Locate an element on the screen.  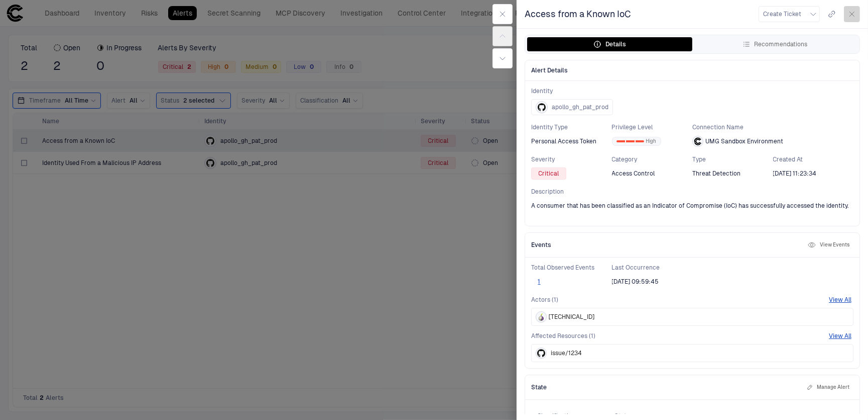
span: A consumer that has been classified as an Indicator of Compromise (IoC) has successfully accessed... is located at coordinates (690, 206).